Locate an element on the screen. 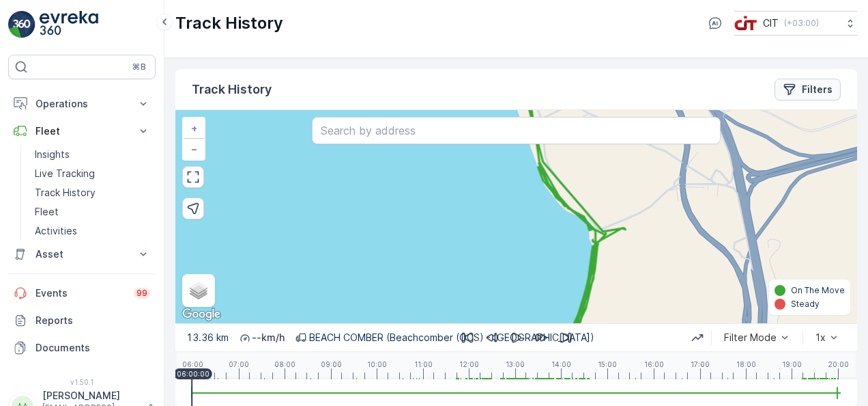  p: -- km/h is located at coordinates (268, 337).